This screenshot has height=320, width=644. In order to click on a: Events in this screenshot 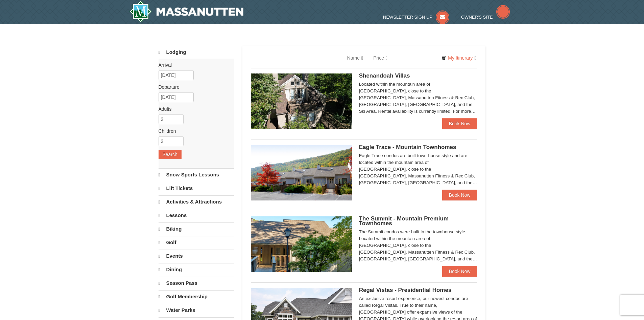, I will do `click(196, 256)`.